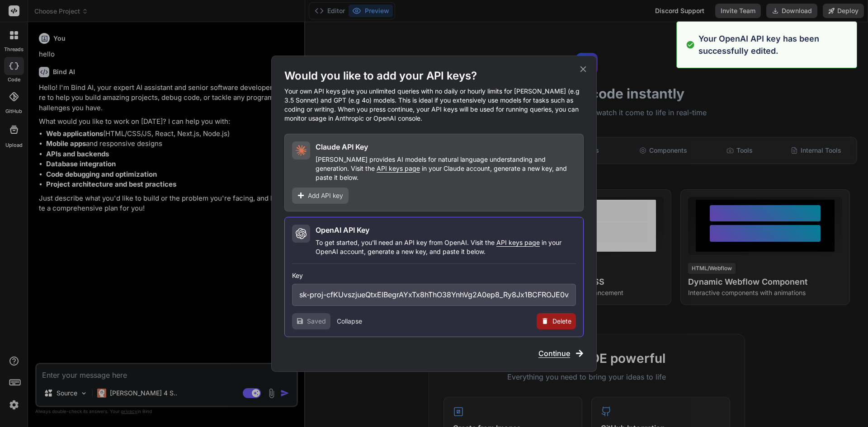 This screenshot has width=868, height=427. I want to click on button: Delete, so click(556, 322).